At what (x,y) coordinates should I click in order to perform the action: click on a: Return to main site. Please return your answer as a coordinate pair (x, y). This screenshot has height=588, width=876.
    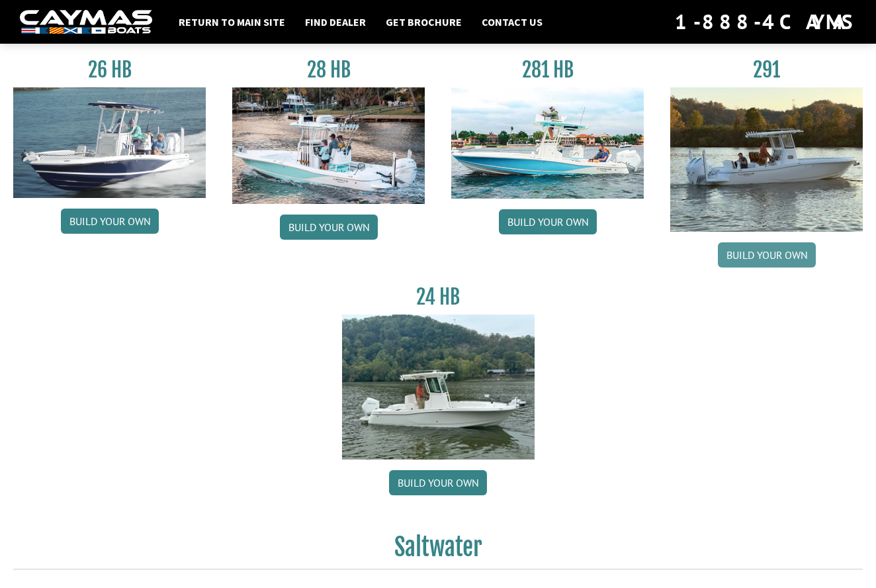
    Looking at the image, I should click on (232, 21).